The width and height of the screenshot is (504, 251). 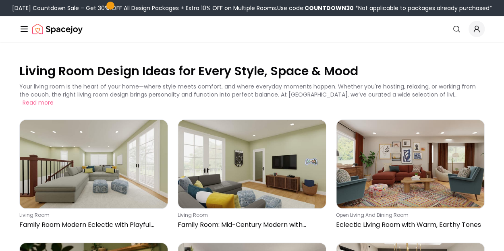 I want to click on img: Family Room Modern Eclectic with Playful Colors, so click(x=93, y=164).